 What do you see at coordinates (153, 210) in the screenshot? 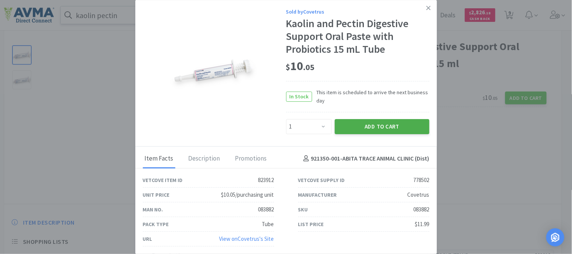
I see `div: Man No.` at bounding box center [153, 210].